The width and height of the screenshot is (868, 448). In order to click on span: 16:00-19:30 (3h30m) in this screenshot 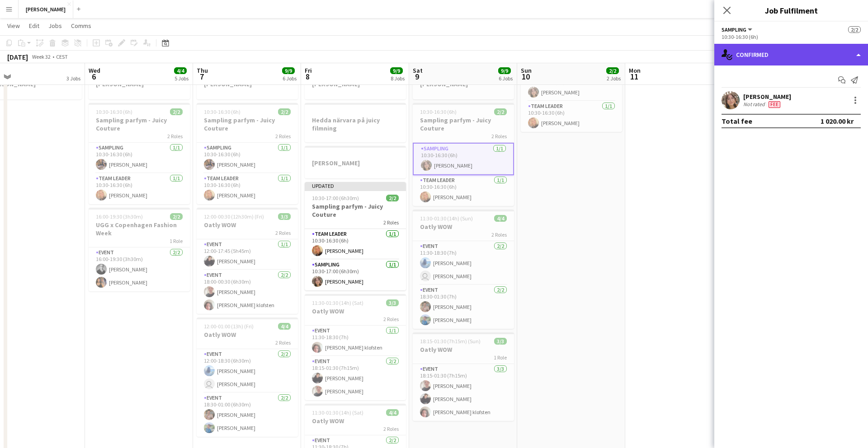, I will do `click(120, 216)`.